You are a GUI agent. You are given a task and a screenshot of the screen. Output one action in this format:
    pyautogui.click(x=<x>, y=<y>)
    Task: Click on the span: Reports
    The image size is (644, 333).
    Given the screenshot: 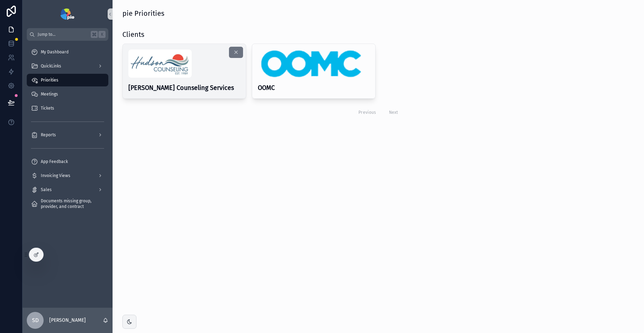 What is the action you would take?
    pyautogui.click(x=49, y=135)
    